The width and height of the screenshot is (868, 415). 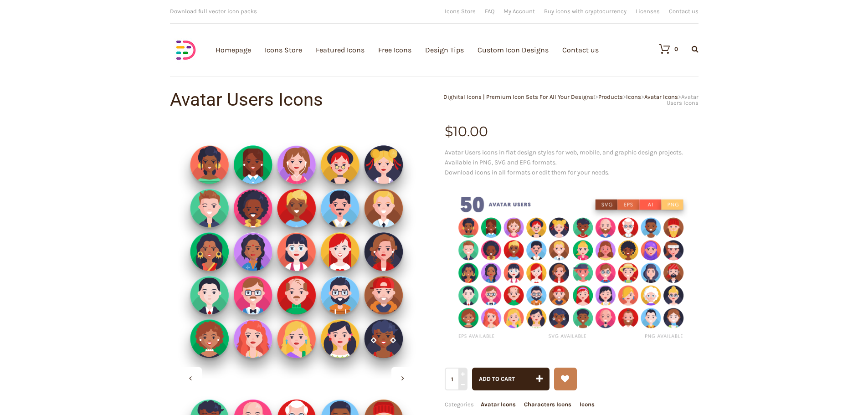 What do you see at coordinates (511, 379) in the screenshot?
I see `button: Add to cart` at bounding box center [511, 379].